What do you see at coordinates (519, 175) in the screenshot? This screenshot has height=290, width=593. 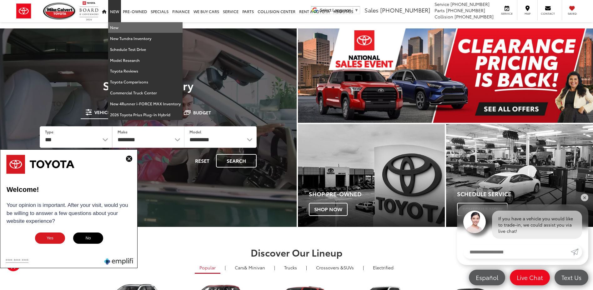 I see `a: Schedule Service Schedule Now` at bounding box center [519, 175].